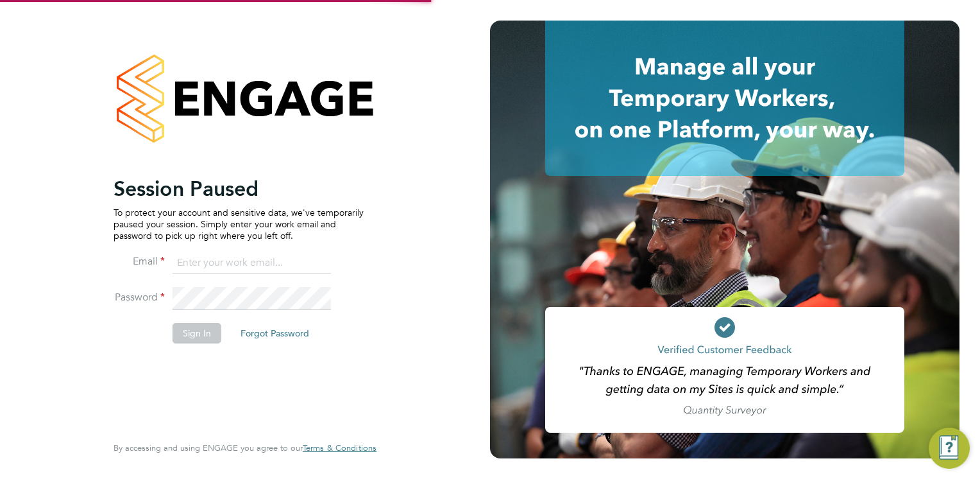 This screenshot has height=479, width=980. I want to click on button: Sign In, so click(197, 333).